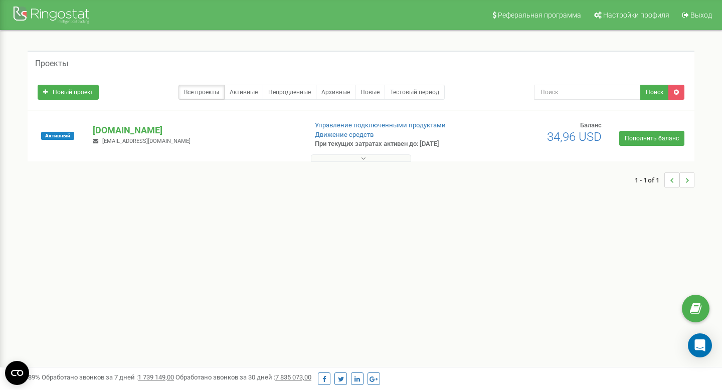 The image size is (722, 390). Describe the element at coordinates (335, 92) in the screenshot. I see `a: Архивные` at that location.